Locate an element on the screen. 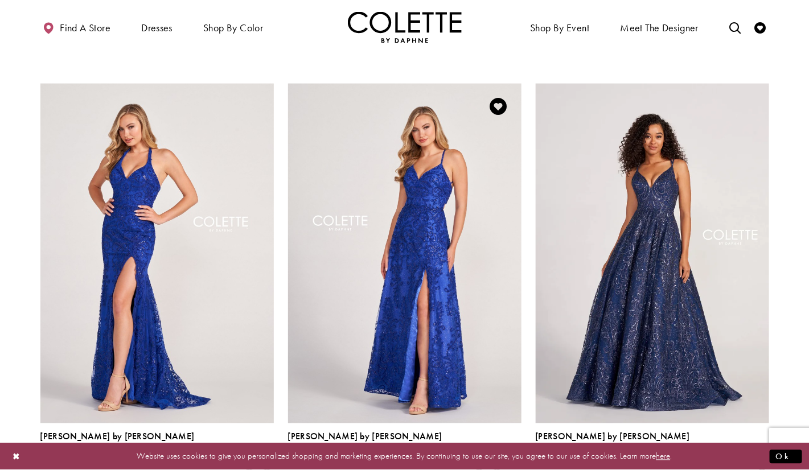 The image size is (809, 470). div: Colette by Daphne Style No. CL2027 is located at coordinates (117, 444).